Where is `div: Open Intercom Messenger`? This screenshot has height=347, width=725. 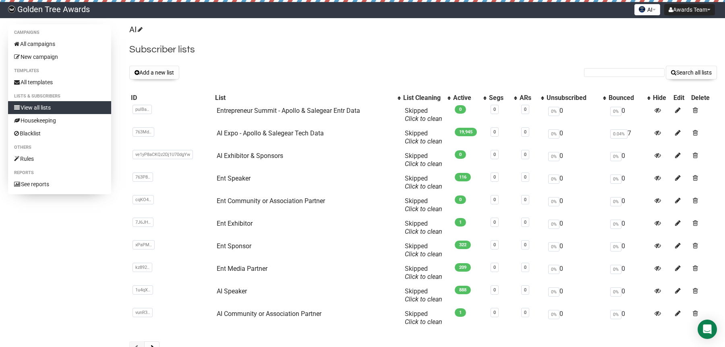 div: Open Intercom Messenger is located at coordinates (707, 329).